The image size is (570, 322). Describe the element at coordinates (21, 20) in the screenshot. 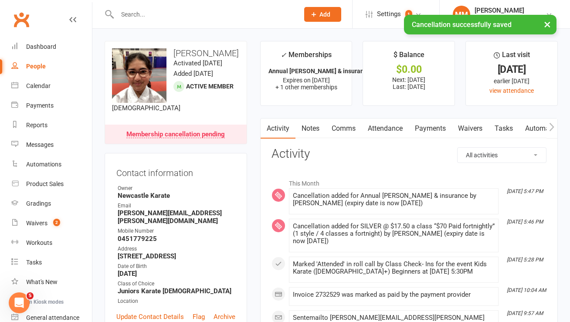

I see `a: Clubworx` at that location.